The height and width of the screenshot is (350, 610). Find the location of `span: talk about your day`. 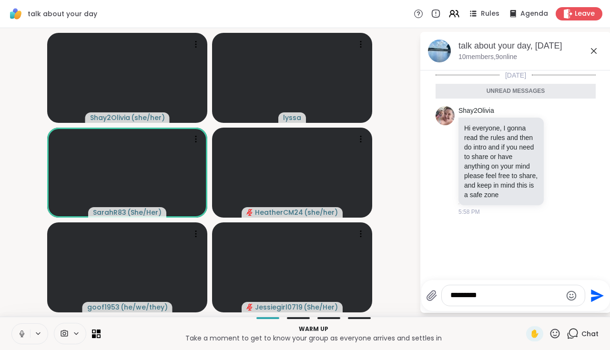

span: talk about your day is located at coordinates (62, 14).